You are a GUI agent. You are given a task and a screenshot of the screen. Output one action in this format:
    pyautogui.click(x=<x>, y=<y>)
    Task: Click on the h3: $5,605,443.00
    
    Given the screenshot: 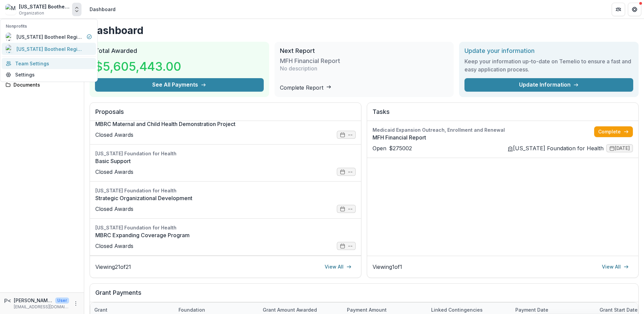 What is the action you would take?
    pyautogui.click(x=138, y=67)
    